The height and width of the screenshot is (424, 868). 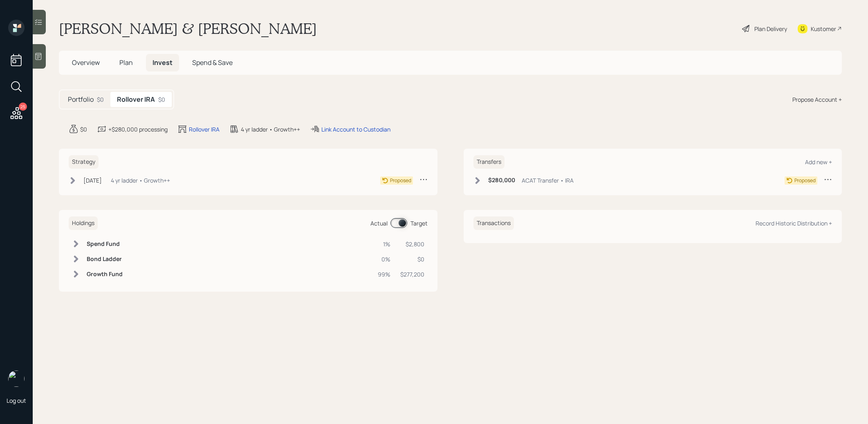 What do you see at coordinates (412, 274) in the screenshot?
I see `div: $277,200` at bounding box center [412, 274].